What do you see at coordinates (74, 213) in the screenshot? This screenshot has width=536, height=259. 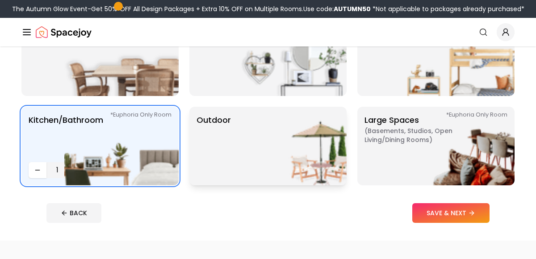 I see `button: BACK` at bounding box center [74, 213].